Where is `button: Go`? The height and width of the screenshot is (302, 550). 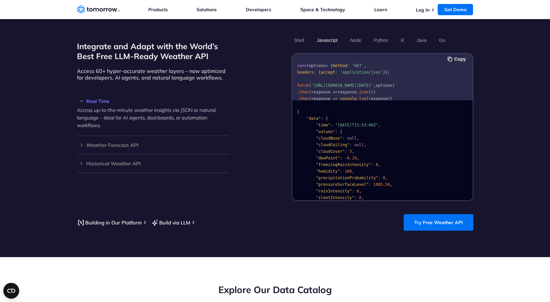 button: Go is located at coordinates (441, 40).